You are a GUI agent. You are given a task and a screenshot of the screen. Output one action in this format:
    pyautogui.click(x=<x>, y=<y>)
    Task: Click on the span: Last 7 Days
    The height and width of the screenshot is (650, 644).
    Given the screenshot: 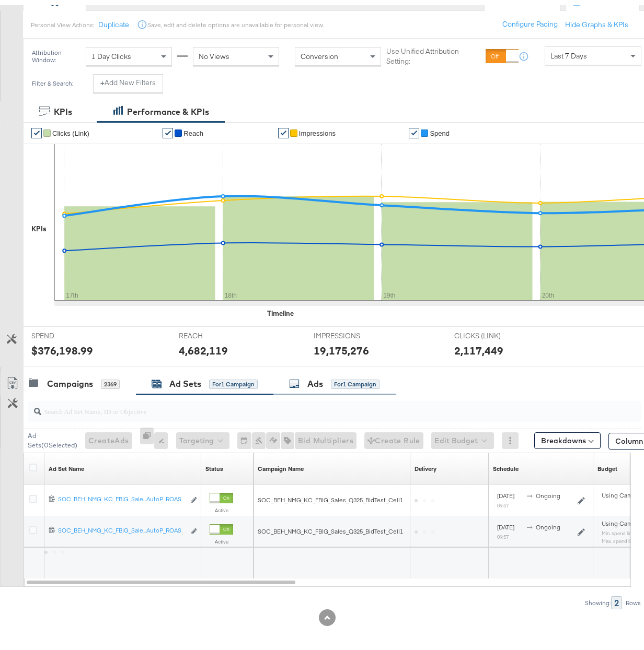 What is the action you would take?
    pyautogui.click(x=569, y=51)
    